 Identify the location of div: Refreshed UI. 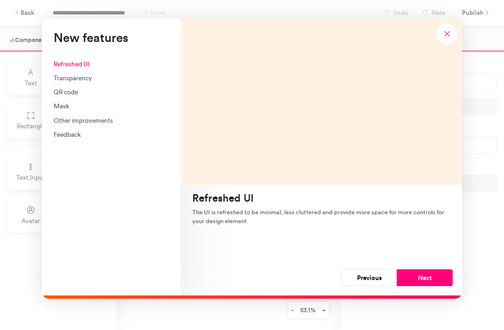
(111, 64).